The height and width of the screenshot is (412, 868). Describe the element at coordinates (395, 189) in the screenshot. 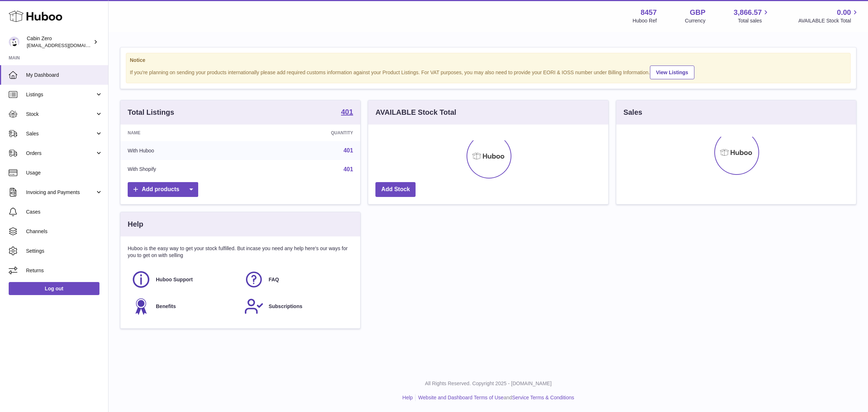

I see `a: Add Stock` at that location.